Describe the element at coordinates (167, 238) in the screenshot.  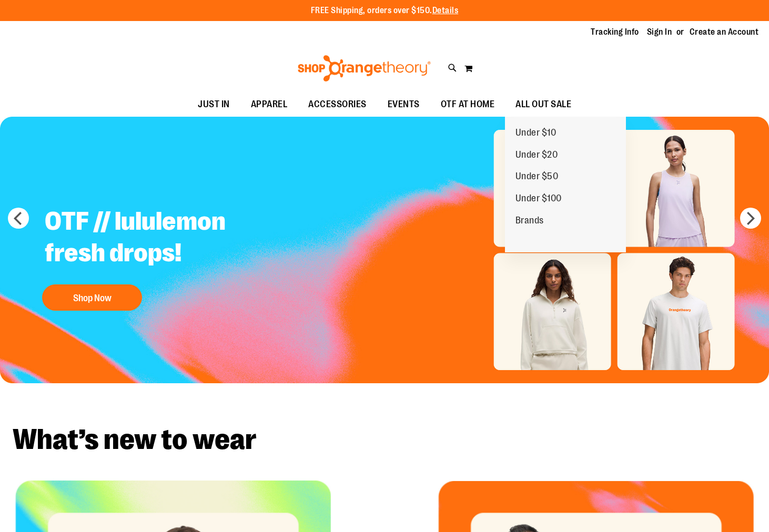
I see `h2: OTF // lululemon fresh drops!` at that location.